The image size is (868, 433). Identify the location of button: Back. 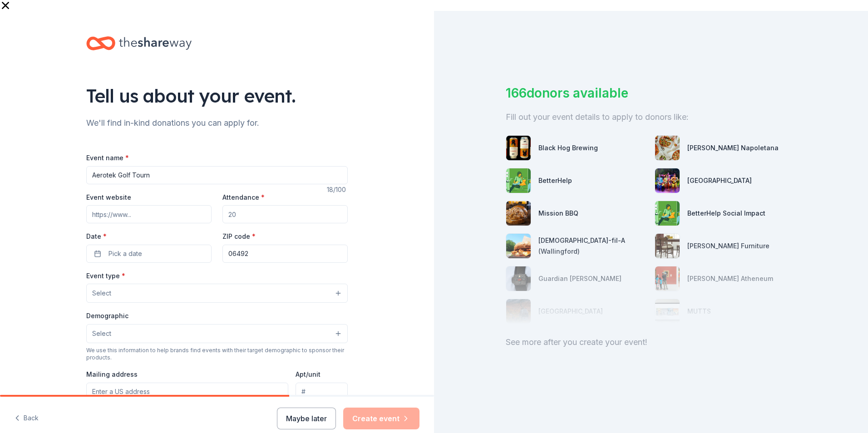
(27, 418).